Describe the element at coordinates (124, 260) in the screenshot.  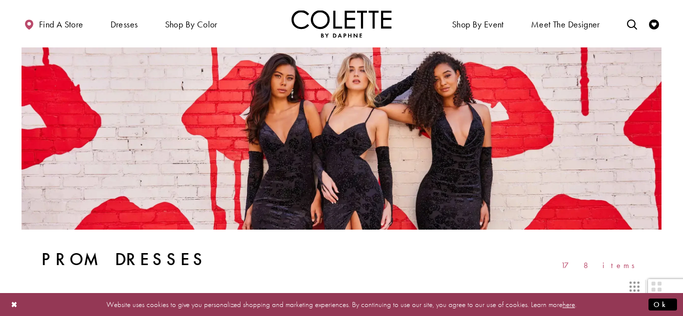
I see `h1: Prom Dresses` at that location.